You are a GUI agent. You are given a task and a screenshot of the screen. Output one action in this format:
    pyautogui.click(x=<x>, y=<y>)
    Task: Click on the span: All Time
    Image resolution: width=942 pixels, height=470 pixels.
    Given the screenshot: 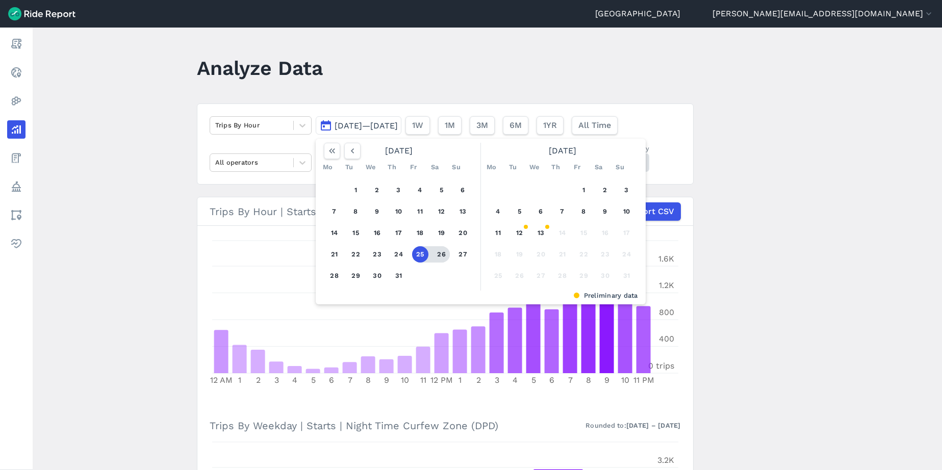 What is the action you would take?
    pyautogui.click(x=595, y=125)
    